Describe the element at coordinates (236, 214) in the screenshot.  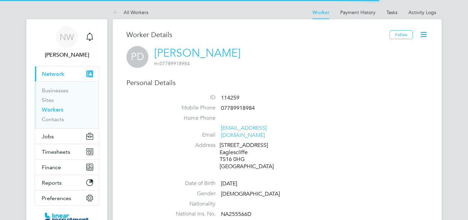
I see `span: NA255566D` at that location.